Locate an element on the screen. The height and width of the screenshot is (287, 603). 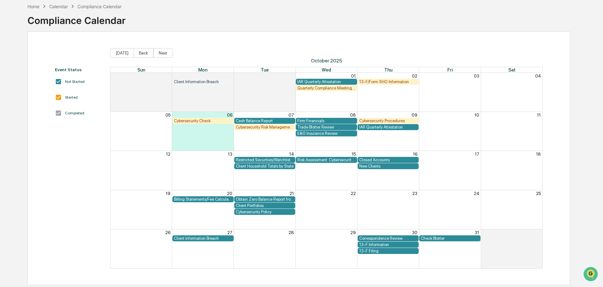
button: 07 is located at coordinates (291, 115).